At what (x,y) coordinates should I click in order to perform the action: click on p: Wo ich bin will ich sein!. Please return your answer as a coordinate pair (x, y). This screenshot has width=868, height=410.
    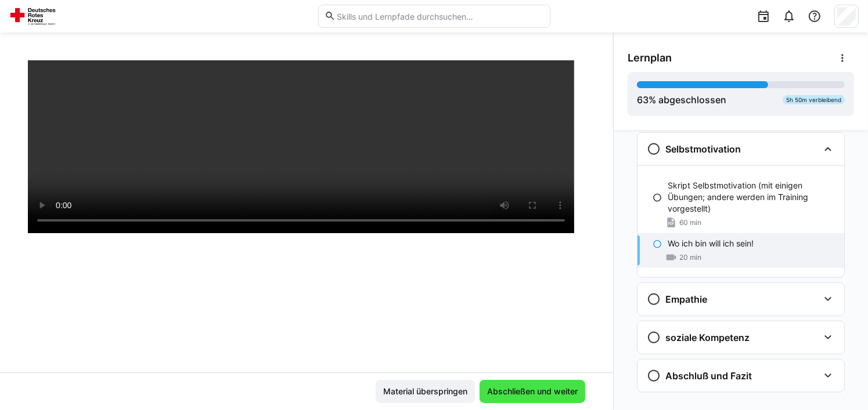
    Looking at the image, I should click on (711, 244).